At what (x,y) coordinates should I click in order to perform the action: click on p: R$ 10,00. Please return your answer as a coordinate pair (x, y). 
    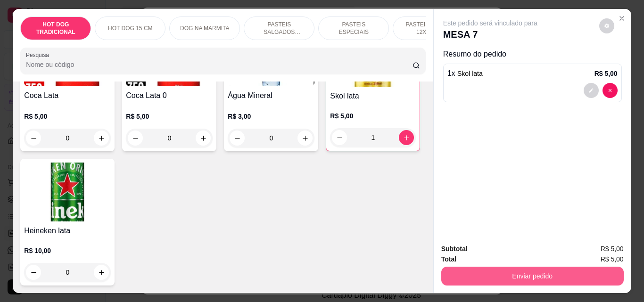
    Looking at the image, I should click on (67, 251).